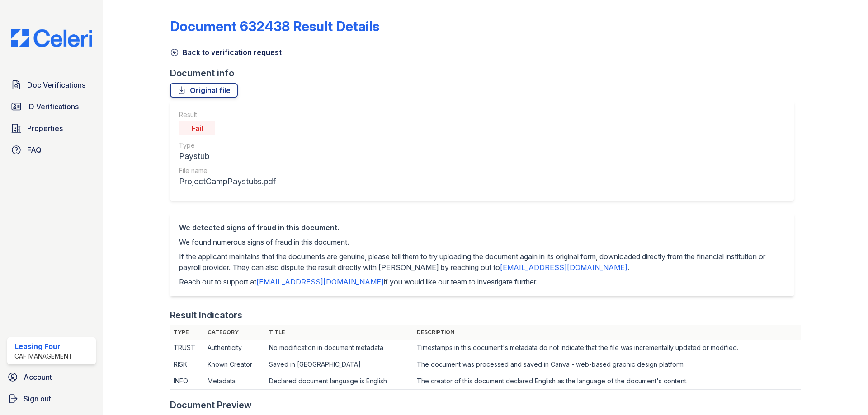 This screenshot has width=868, height=415. Describe the element at coordinates (44, 357) in the screenshot. I see `div: CAF Management` at that location.